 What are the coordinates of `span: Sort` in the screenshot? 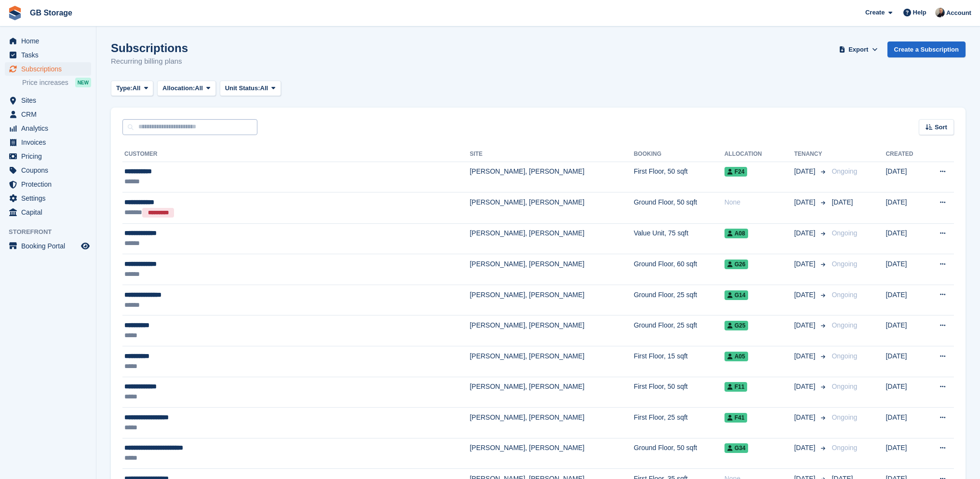 It's located at (941, 127).